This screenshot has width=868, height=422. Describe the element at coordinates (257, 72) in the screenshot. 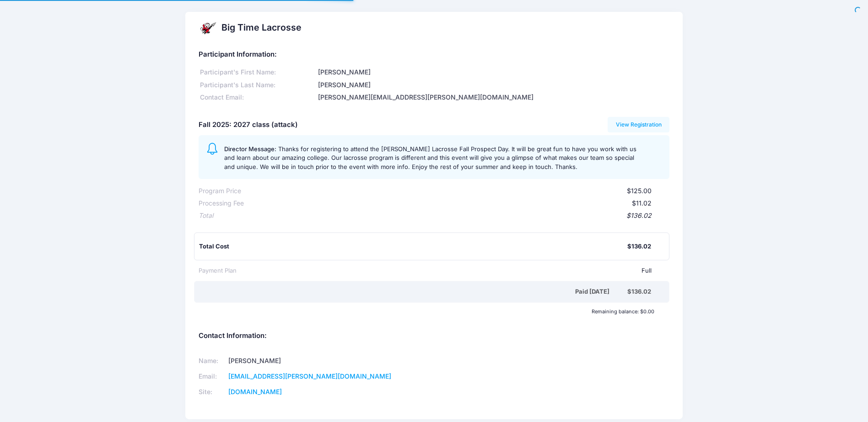

I see `div: Participant's First Name:` at that location.